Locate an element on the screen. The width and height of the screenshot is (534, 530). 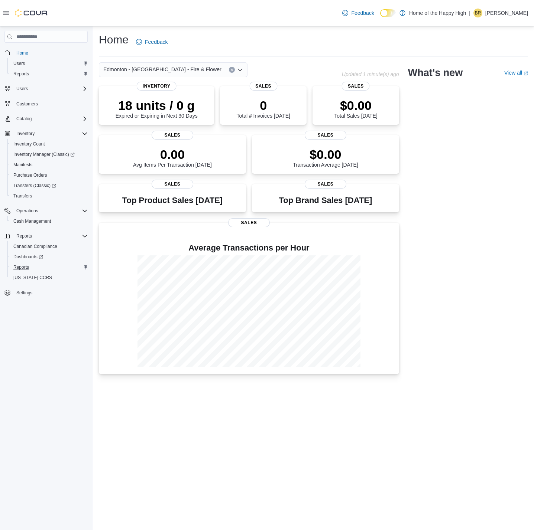
a: View allExternal link is located at coordinates (516, 73).